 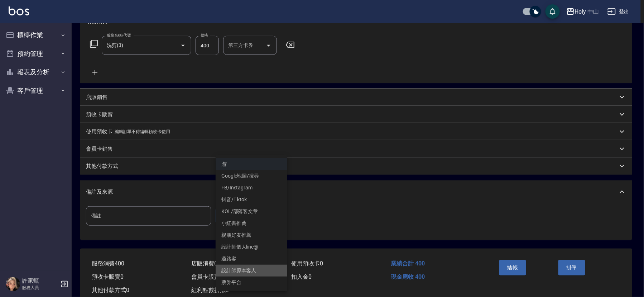 I want to click on em: 無, so click(x=224, y=164).